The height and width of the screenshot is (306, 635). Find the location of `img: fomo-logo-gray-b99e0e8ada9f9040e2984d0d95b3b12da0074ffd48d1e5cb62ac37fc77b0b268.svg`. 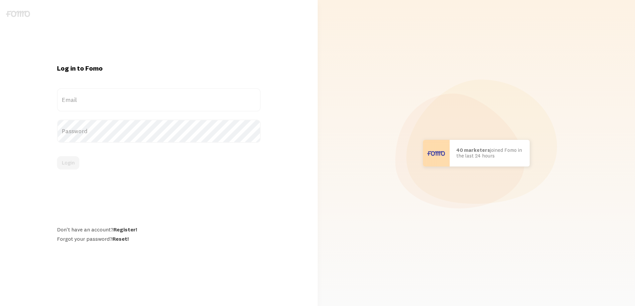

img: fomo-logo-gray-b99e0e8ada9f9040e2984d0d95b3b12da0074ffd48d1e5cb62ac37fc77b0b268.svg is located at coordinates (18, 14).